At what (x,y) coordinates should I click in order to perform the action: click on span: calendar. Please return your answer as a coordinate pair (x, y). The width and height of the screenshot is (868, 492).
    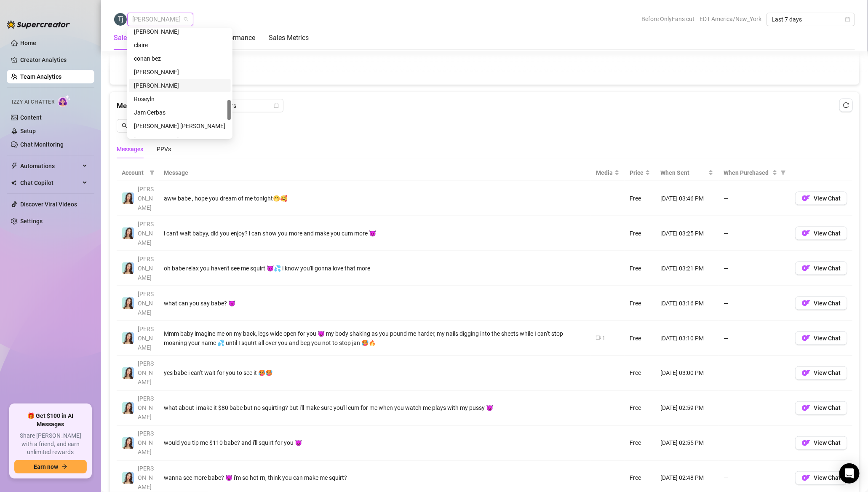
    Looking at the image, I should click on (847, 20).